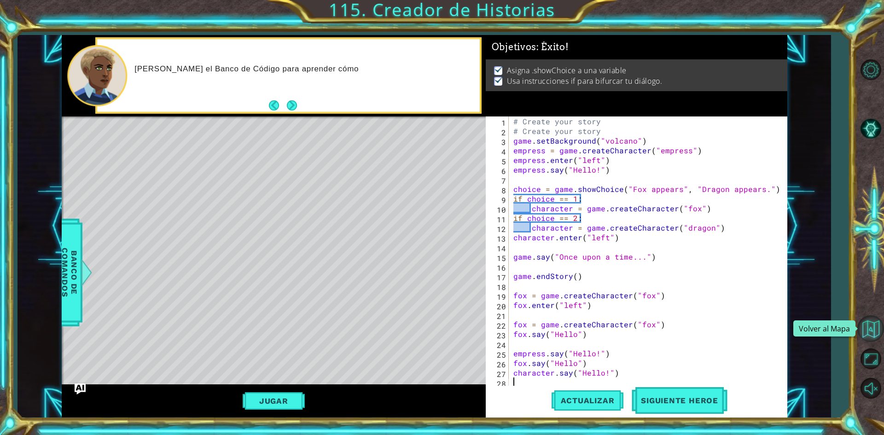 Image resolution: width=884 pixels, height=435 pixels. I want to click on button: Activar sonido., so click(871, 389).